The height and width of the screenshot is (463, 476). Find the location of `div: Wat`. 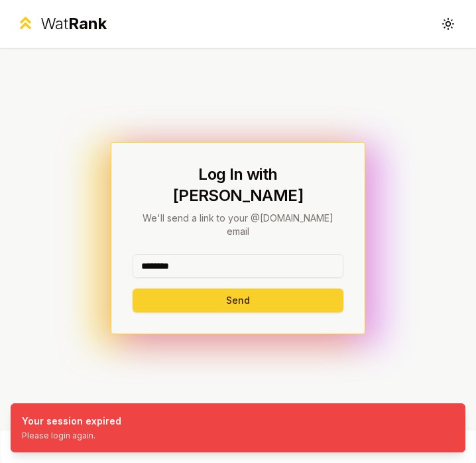

div: Wat is located at coordinates (73, 24).